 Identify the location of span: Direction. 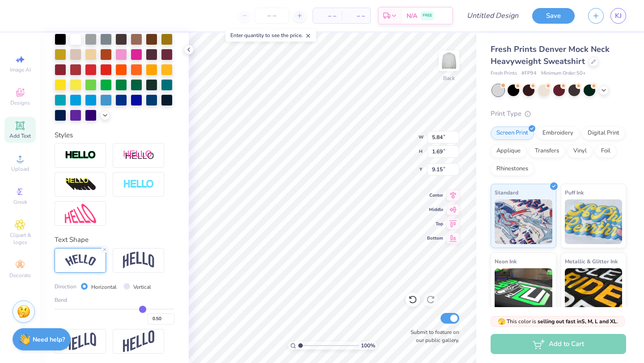
(65, 286).